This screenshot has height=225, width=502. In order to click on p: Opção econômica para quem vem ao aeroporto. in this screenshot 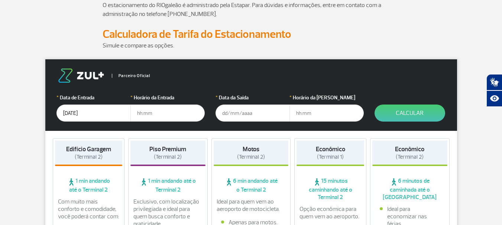, I will do `click(330, 213)`.